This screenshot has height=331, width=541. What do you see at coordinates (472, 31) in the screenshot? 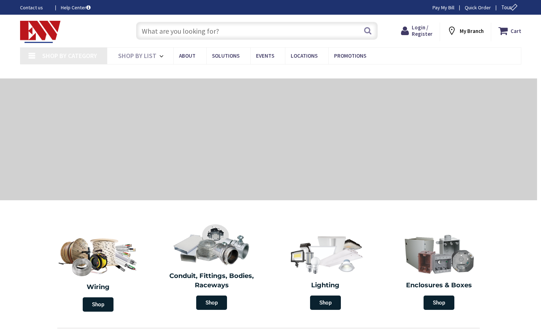
I see `strong: My Branch` at bounding box center [472, 31].